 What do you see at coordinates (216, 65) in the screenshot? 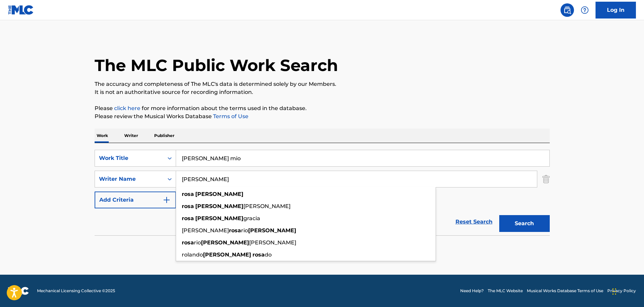
I see `h1: The MLC Public Work Search` at bounding box center [216, 65].